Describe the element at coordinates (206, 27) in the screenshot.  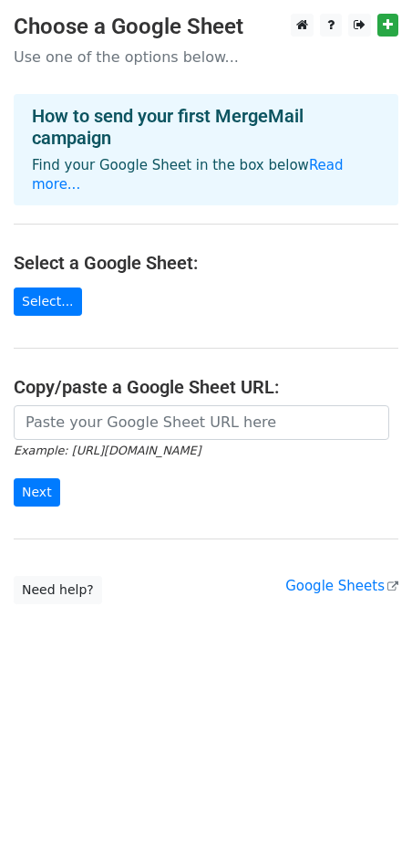
I see `h3: Choose a Google Sheet` at that location.